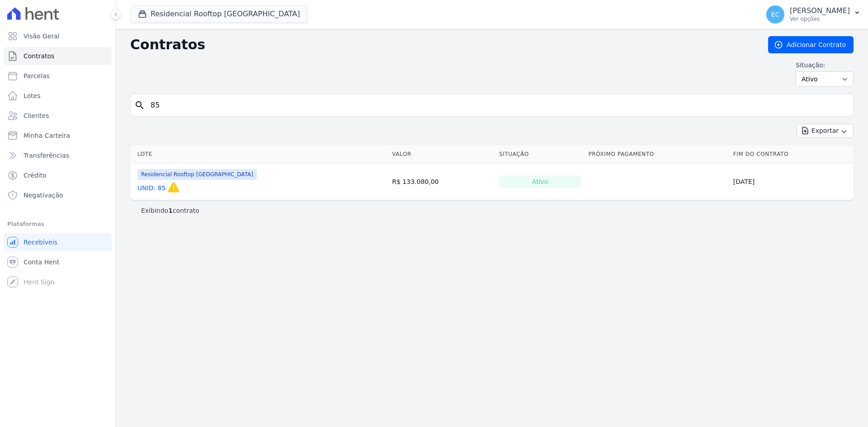  What do you see at coordinates (32, 96) in the screenshot?
I see `span: Lotes` at bounding box center [32, 96].